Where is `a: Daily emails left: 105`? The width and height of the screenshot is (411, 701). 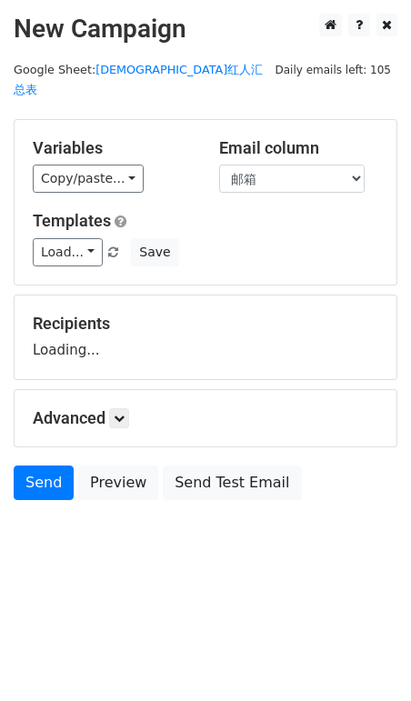
a: Daily emails left: 105 is located at coordinates (333, 69).